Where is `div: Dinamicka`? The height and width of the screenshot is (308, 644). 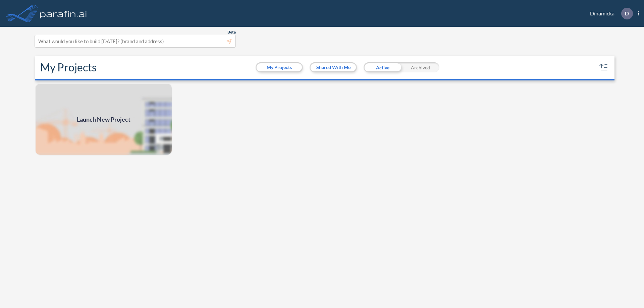
div: Dinamicka is located at coordinates (610, 13).